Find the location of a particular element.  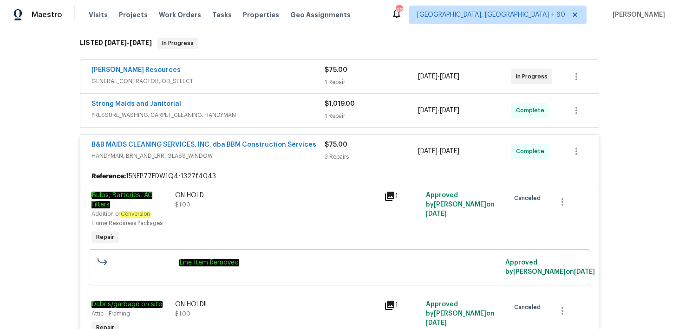

span: Addition or - Home Readiness Packages is located at coordinates (127, 219).